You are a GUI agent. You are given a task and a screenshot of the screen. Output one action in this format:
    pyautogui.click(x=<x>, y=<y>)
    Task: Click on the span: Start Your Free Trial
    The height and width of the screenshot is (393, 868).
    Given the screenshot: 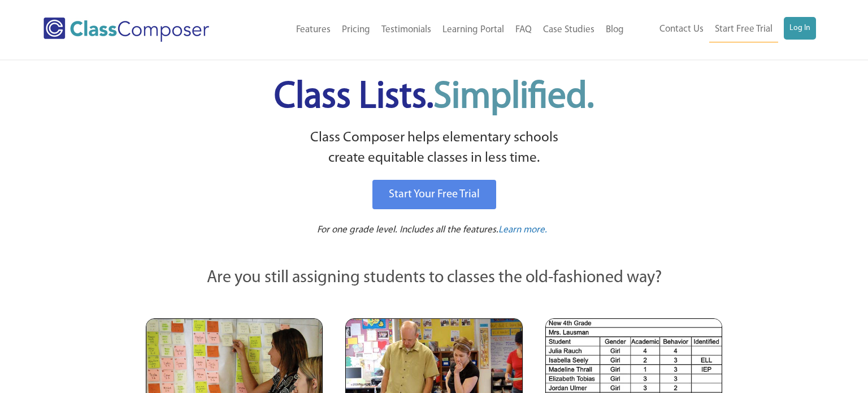 What is the action you would take?
    pyautogui.click(x=434, y=195)
    